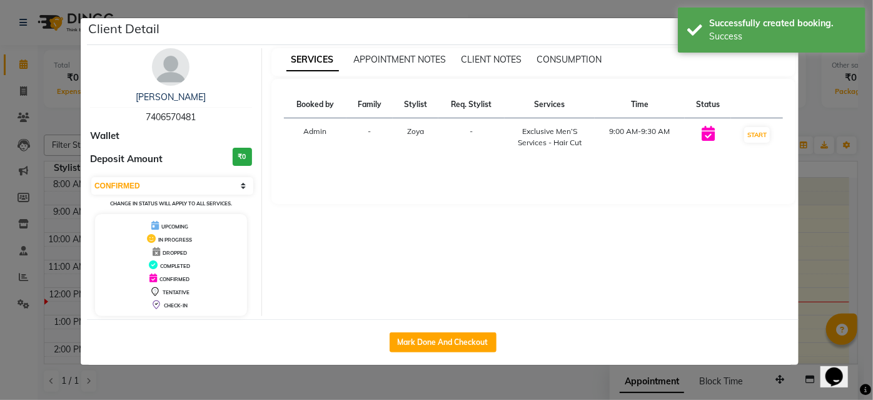 The width and height of the screenshot is (873, 400). Describe the element at coordinates (491, 59) in the screenshot. I see `span: CLIENT NOTES` at that location.